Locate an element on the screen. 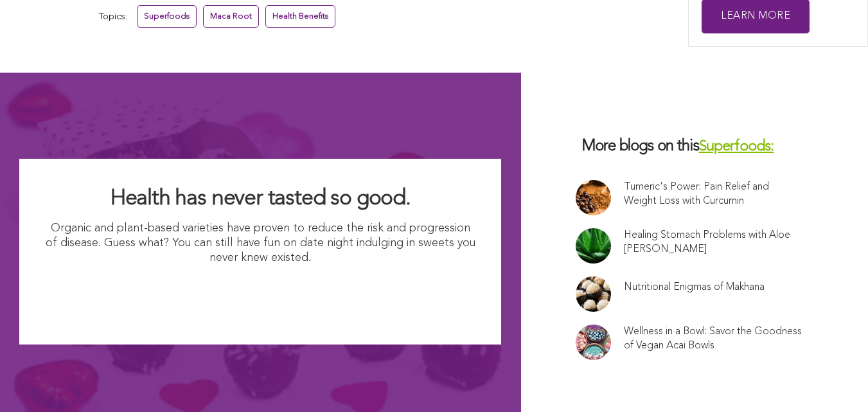  a: Maca Root is located at coordinates (230, 16).